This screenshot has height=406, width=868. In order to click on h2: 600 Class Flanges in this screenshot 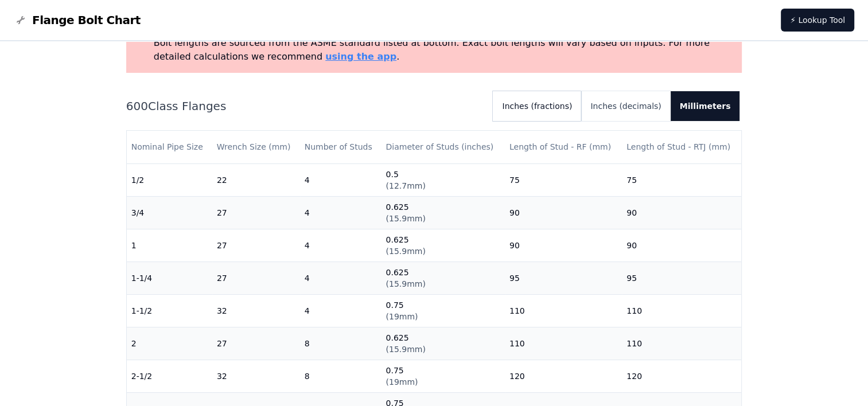, I will do `click(305, 106)`.